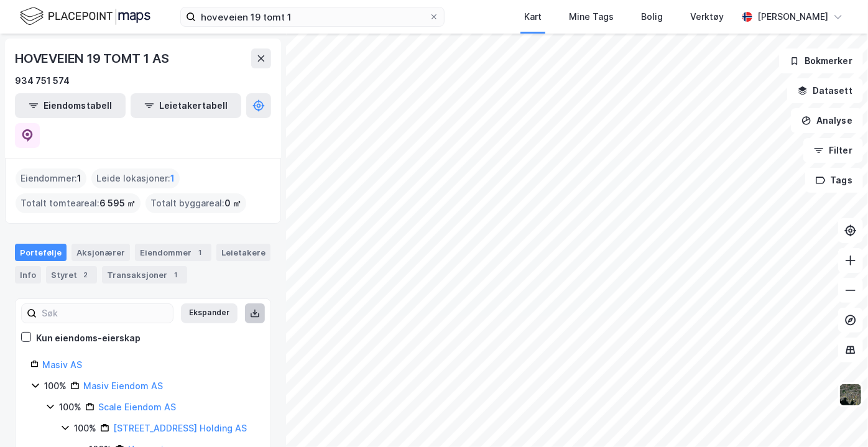 Image resolution: width=868 pixels, height=447 pixels. I want to click on button: Eiendomstabell, so click(70, 105).